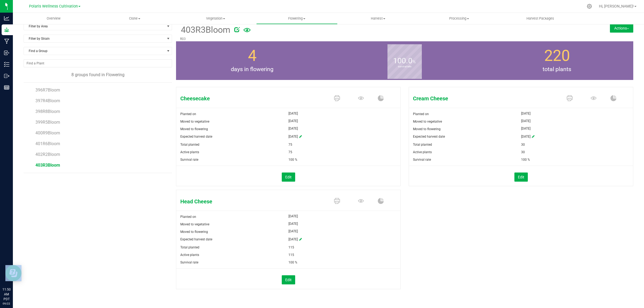  Describe the element at coordinates (459, 19) in the screenshot. I see `a: Processing` at that location.